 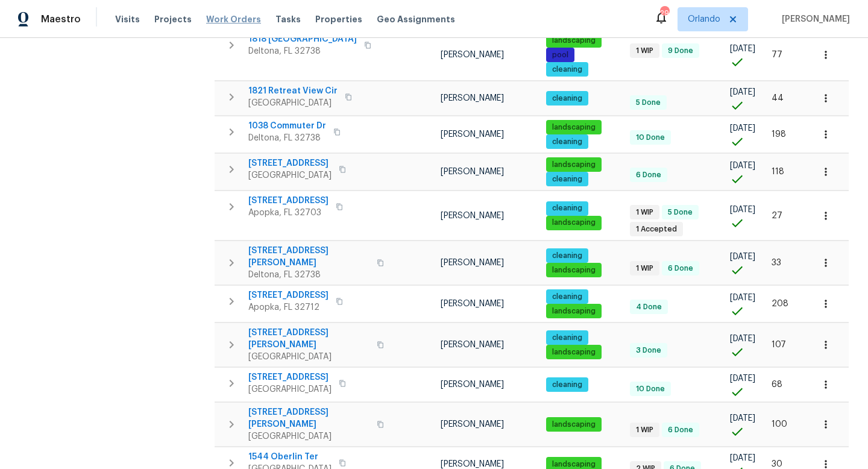 I want to click on span: Apopka, FL 32712, so click(x=288, y=308).